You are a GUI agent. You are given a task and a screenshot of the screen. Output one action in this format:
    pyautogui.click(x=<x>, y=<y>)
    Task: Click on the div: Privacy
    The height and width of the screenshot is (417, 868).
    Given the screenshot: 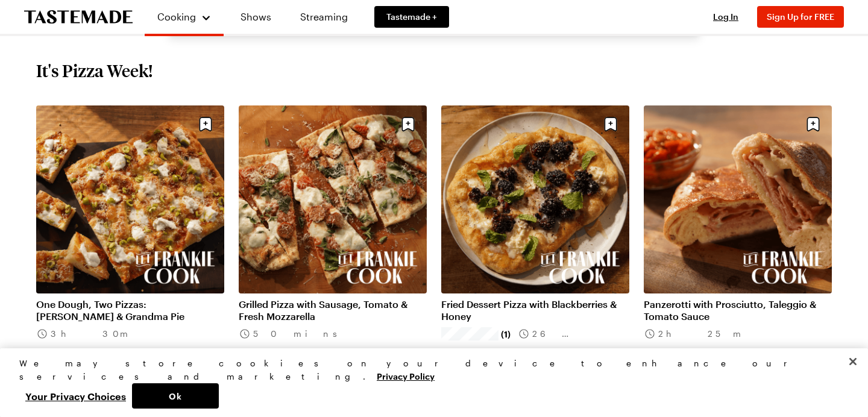 What is the action you would take?
    pyautogui.click(x=428, y=383)
    